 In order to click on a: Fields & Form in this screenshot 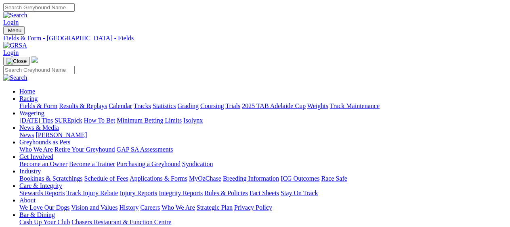, I will do `click(38, 106)`.